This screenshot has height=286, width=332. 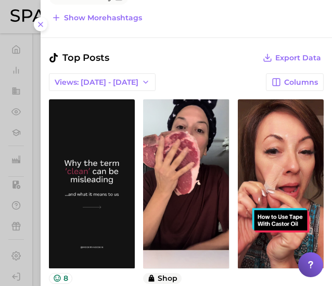 I want to click on button: shop, so click(x=162, y=278).